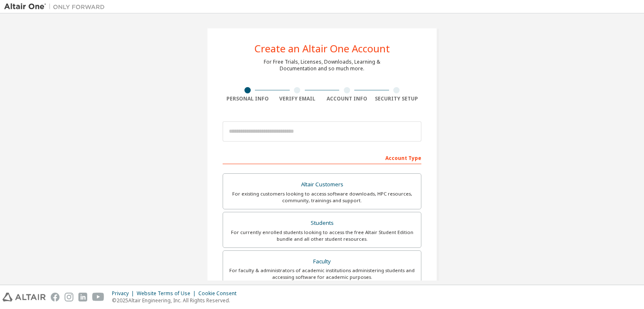  What do you see at coordinates (322, 236) in the screenshot?
I see `div: For currently enrolled students looking to access the free Altair Student Edition bundle and all ...` at bounding box center [322, 236].